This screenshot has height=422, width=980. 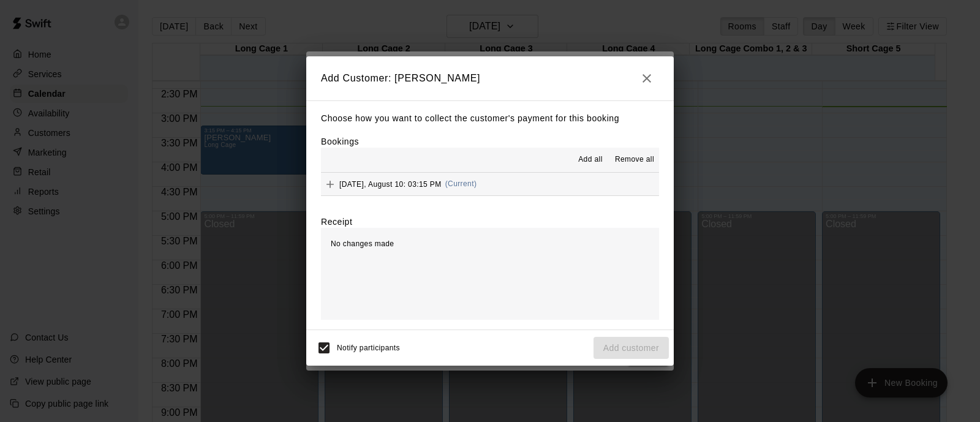 I want to click on p: Choose how you want to collect the customer's payment for this booking, so click(x=490, y=118).